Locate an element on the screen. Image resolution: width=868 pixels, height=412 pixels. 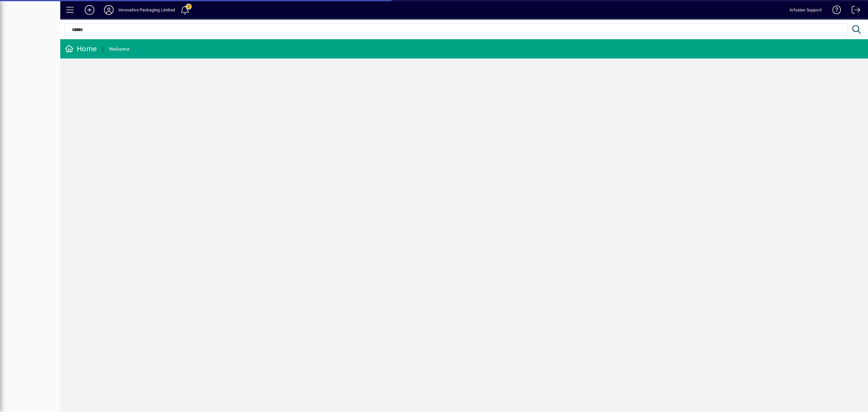
button: Profile is located at coordinates (109, 10).